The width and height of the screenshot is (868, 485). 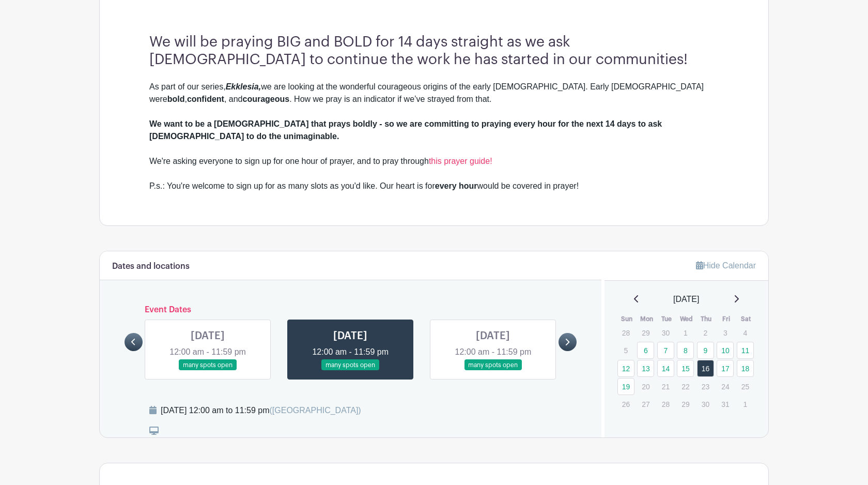 I want to click on p: 27, so click(x=646, y=404).